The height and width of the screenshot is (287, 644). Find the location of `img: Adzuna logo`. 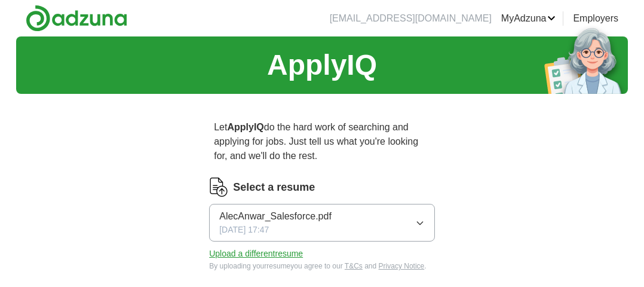

img: Adzuna logo is located at coordinates (77, 18).